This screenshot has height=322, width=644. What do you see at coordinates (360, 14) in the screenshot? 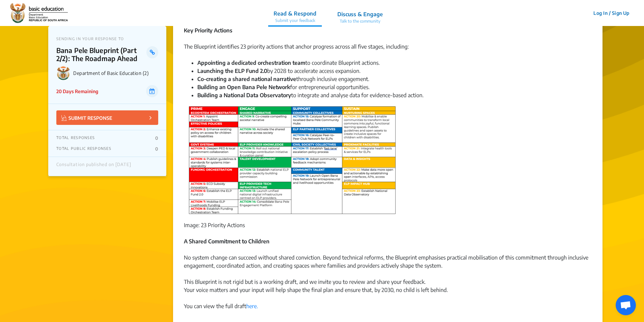
I see `p: Discuss & Engage` at bounding box center [360, 14].